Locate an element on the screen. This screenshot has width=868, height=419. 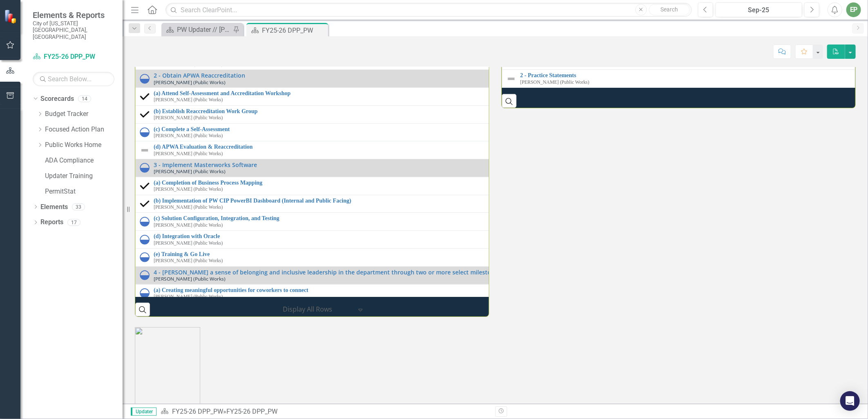
a: (b) Establish Reaccreditation Work Group is located at coordinates (503, 111).